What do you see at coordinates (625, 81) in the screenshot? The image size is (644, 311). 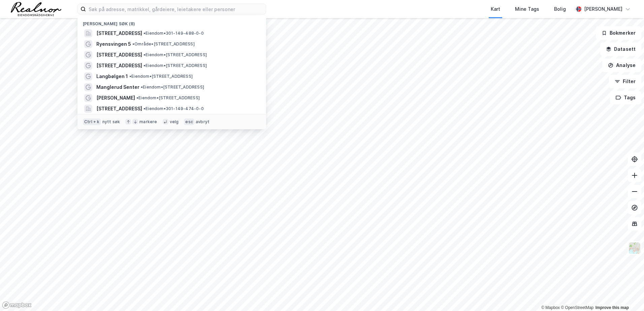 I see `button: Filter` at bounding box center [625, 81].